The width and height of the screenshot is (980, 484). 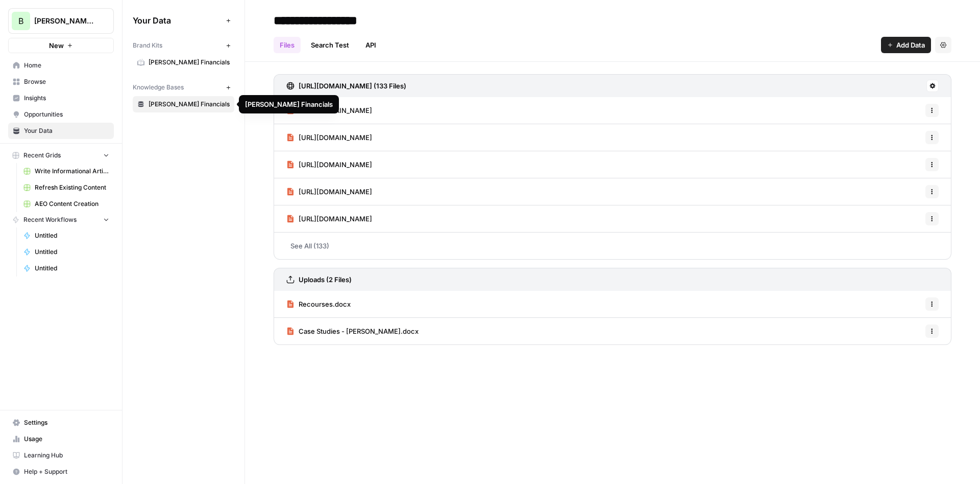 What do you see at coordinates (60, 220) in the screenshot?
I see `button: Recent Workflows` at bounding box center [60, 220].